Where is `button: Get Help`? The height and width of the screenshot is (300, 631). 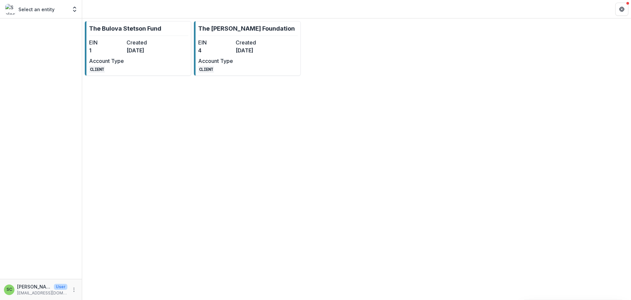
button: Get Help is located at coordinates (622, 9).